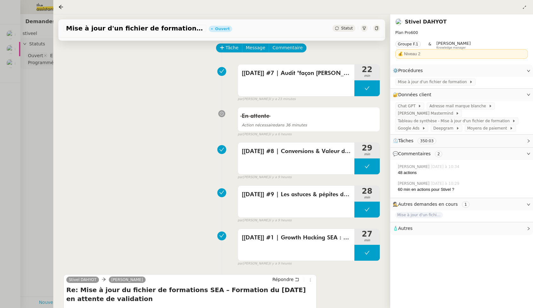 This screenshot has height=308, width=533. Describe the element at coordinates (445, 128) in the screenshot. I see `span: Deepgram` at that location.